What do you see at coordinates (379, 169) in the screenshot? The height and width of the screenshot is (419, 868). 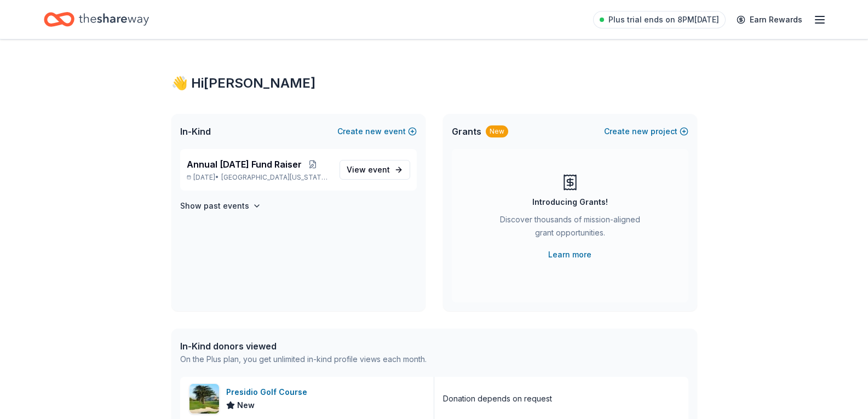 I see `span: event` at bounding box center [379, 169].